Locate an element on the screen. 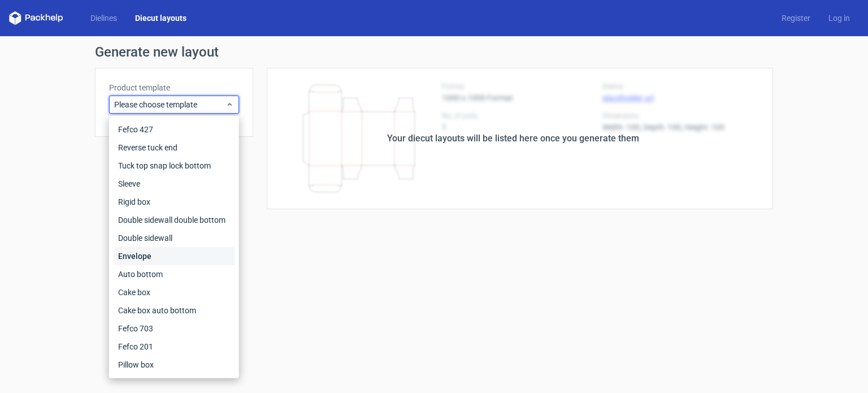 The image size is (868, 393). div: Fefco 427 is located at coordinates (174, 130).